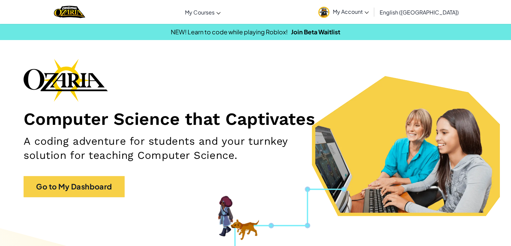 The height and width of the screenshot is (246, 511). What do you see at coordinates (66, 80) in the screenshot?
I see `img: Ozaria branding logo` at bounding box center [66, 80].